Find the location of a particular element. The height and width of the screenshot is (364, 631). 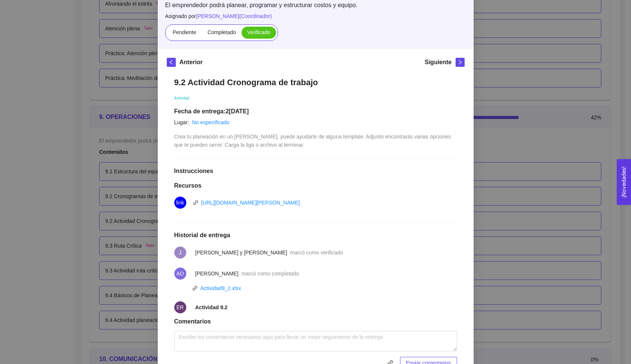

span: AO is located at coordinates (180, 274).